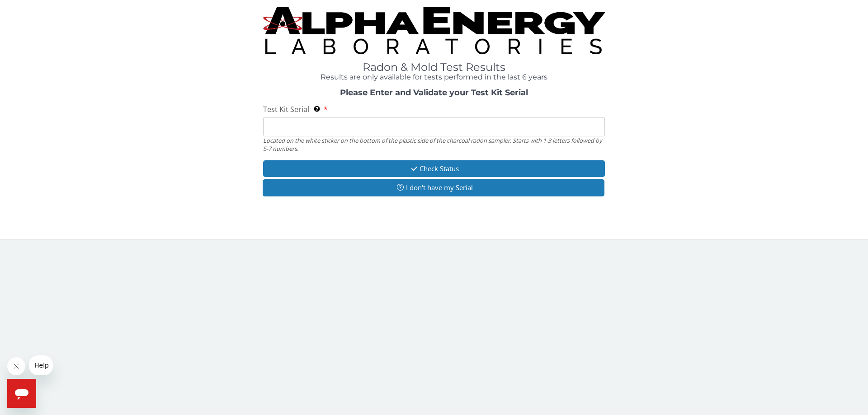 The height and width of the screenshot is (415, 868). Describe the element at coordinates (434, 30) in the screenshot. I see `img: TightCrop.jpg` at that location.